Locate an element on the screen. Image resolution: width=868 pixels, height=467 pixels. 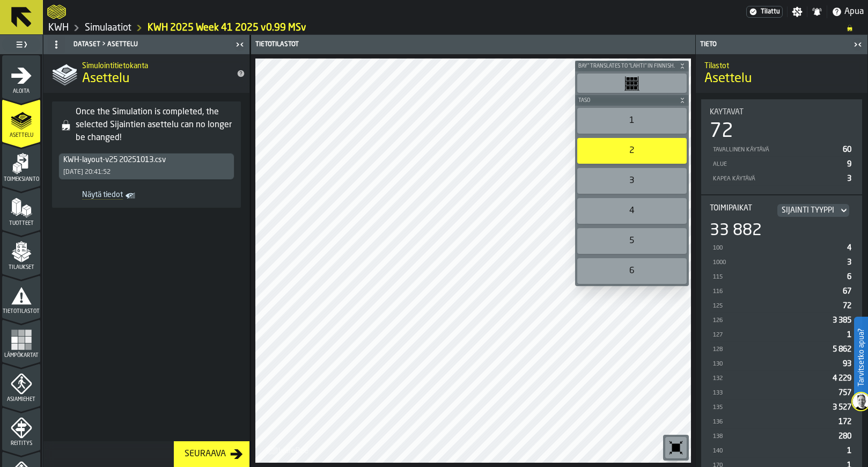
li: menu Asettelu is located at coordinates (21, 121).